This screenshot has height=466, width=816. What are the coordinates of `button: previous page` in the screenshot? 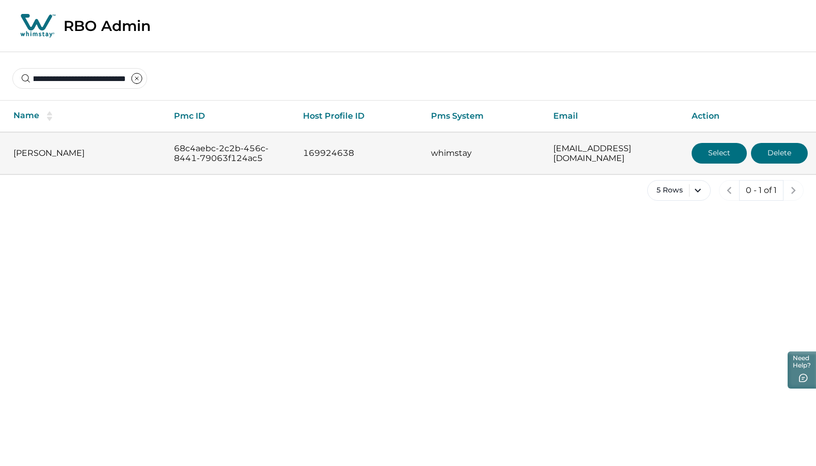 It's located at (729, 190).